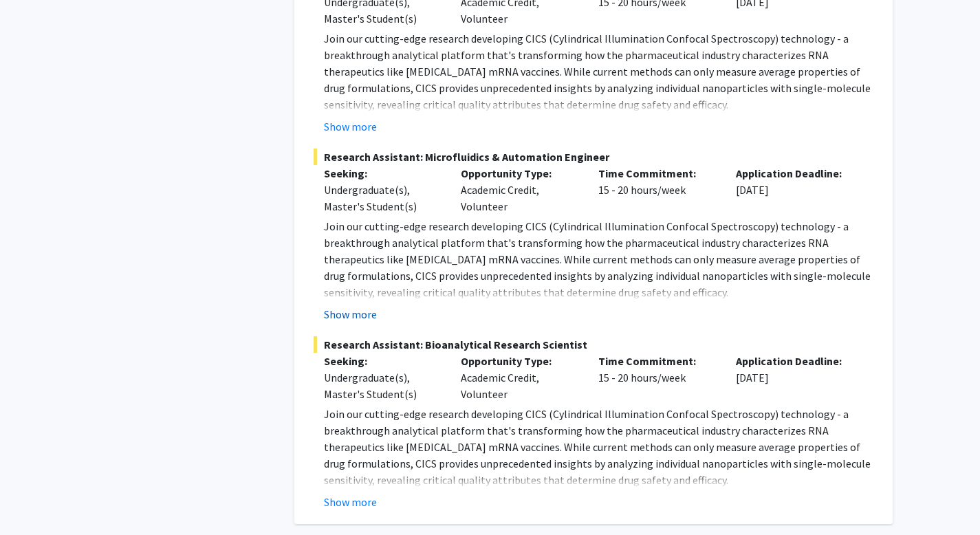 Image resolution: width=980 pixels, height=535 pixels. What do you see at coordinates (594, 344) in the screenshot?
I see `span: Research Assistant: Bioanalytical Research Scientist` at bounding box center [594, 344].